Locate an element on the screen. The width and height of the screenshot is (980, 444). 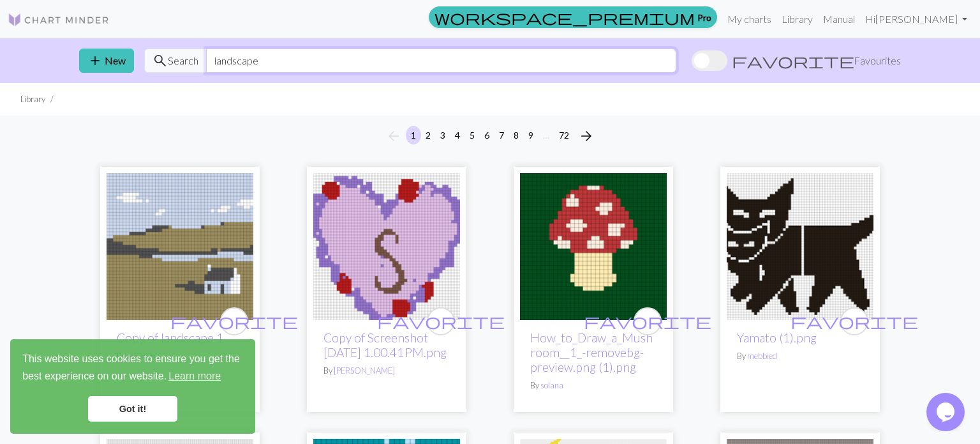
button: 8 is located at coordinates (517, 135).